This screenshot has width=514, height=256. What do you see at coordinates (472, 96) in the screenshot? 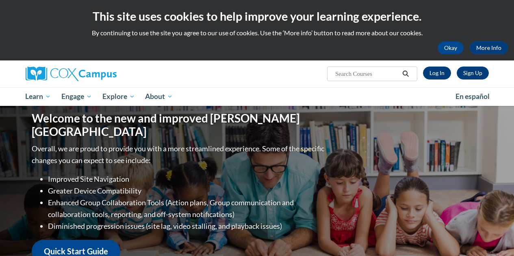
I see `span: En español` at bounding box center [472, 96].